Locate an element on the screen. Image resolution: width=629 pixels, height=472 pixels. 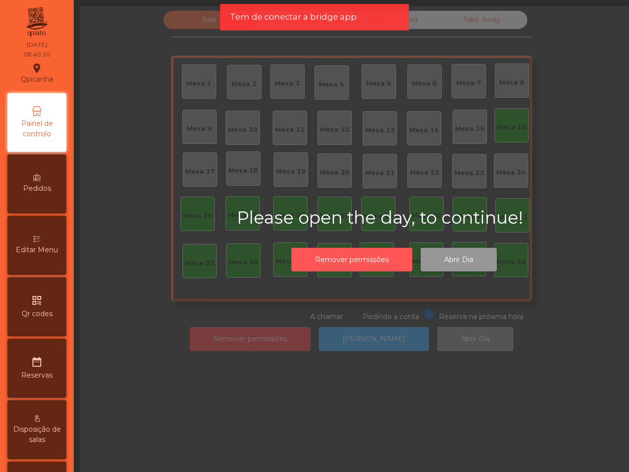
span: Painel de controlo is located at coordinates (37, 129).